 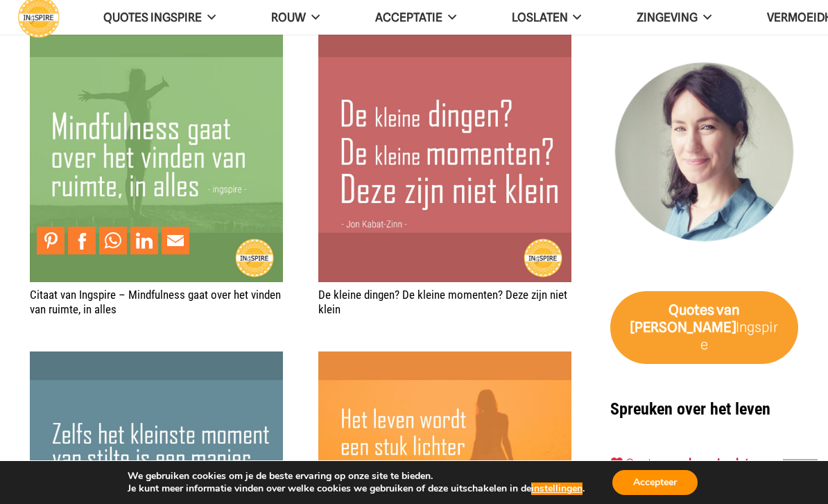 I want to click on p: Je kunt meer informatie vinden over welke cookies we gebruiken of deze uitschakelen in de ., so click(x=355, y=488).